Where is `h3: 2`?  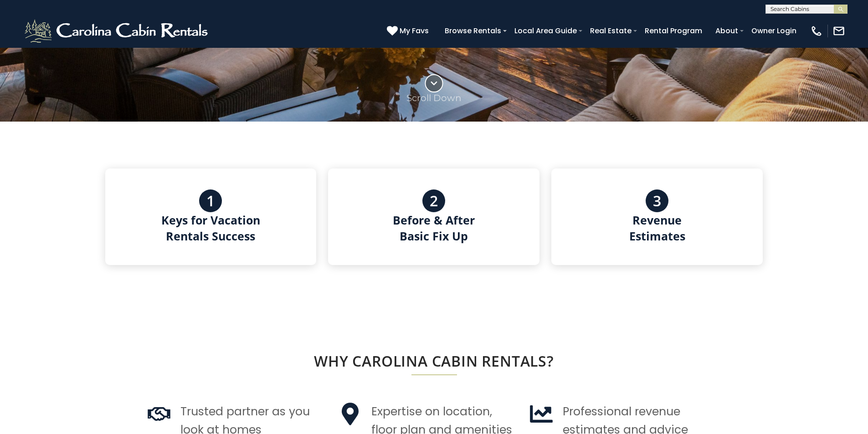 h3: 2 is located at coordinates (434, 201).